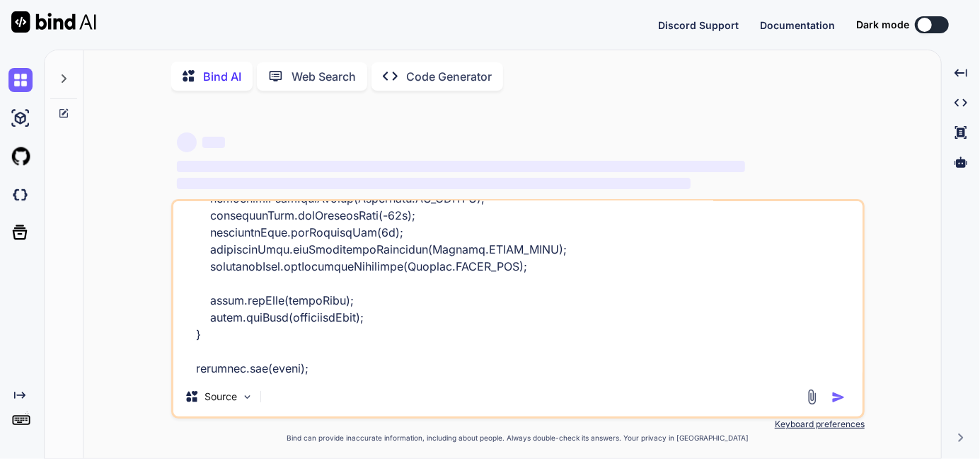 Image resolution: width=980 pixels, height=459 pixels. I want to click on button: Documentation, so click(798, 25).